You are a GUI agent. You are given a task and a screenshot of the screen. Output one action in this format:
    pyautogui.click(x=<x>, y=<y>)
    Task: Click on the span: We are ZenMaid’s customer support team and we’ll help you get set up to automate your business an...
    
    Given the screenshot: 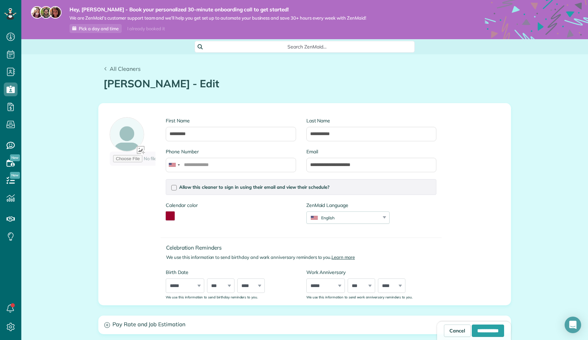 What is the action you would take?
    pyautogui.click(x=218, y=18)
    